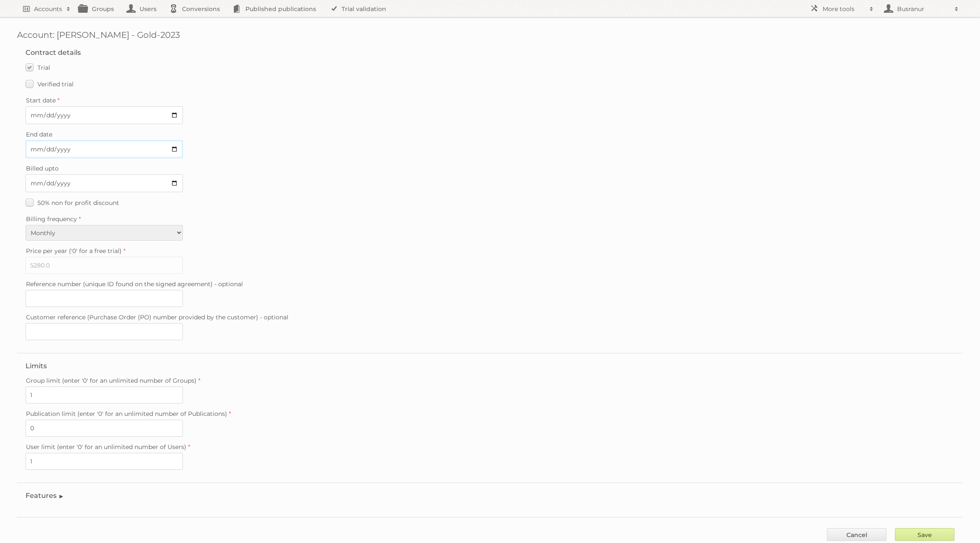 This screenshot has width=980, height=543. I want to click on span: Trial, so click(44, 68).